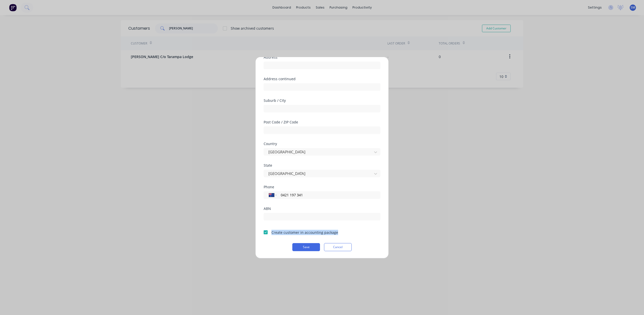 The image size is (644, 315). I want to click on div: Post Code / ZIP Code, so click(322, 122).